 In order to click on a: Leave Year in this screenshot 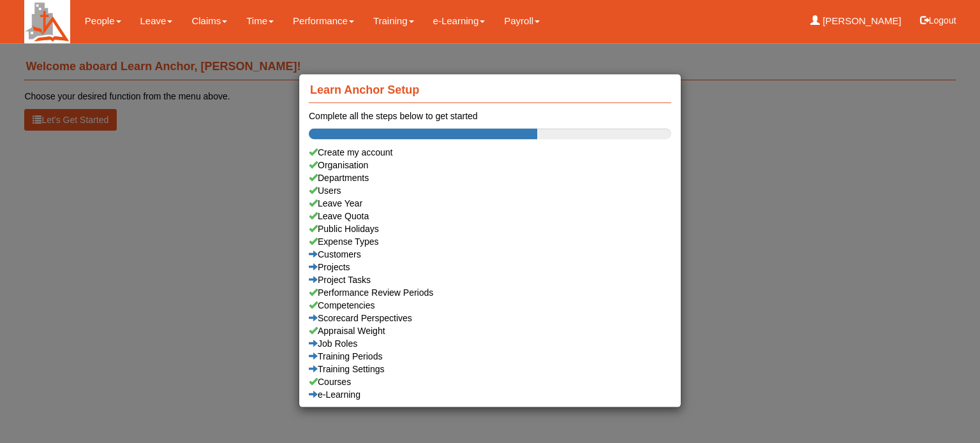, I will do `click(490, 203)`.